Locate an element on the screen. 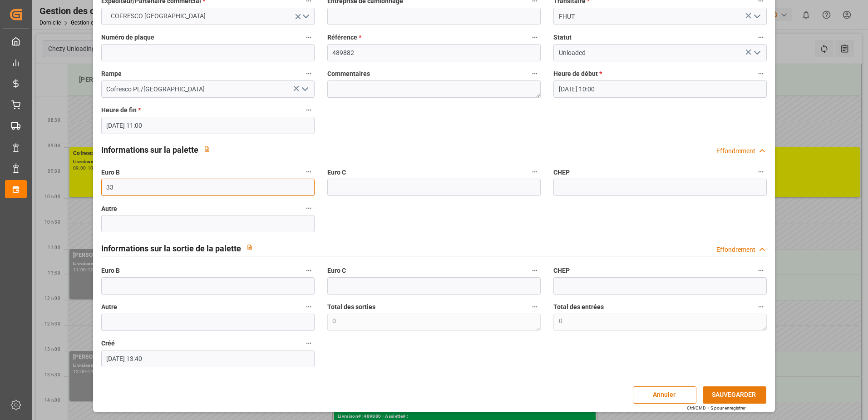  button: Référence * is located at coordinates (535, 37).